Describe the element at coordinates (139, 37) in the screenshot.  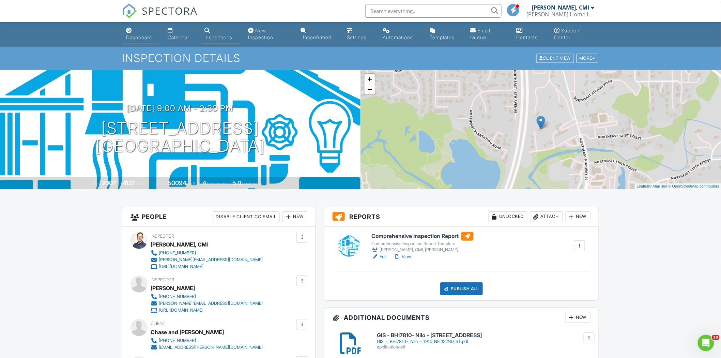
I see `div: Dashboard` at that location.